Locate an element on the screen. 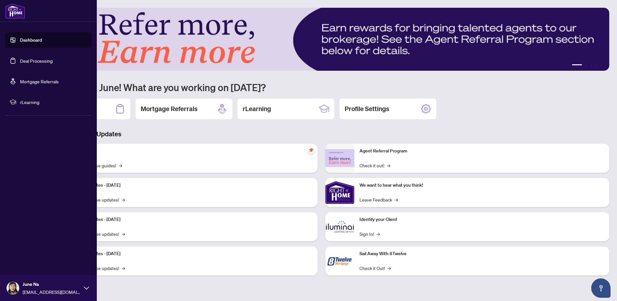  img: Sail Away With 8Twelve is located at coordinates (340, 261).